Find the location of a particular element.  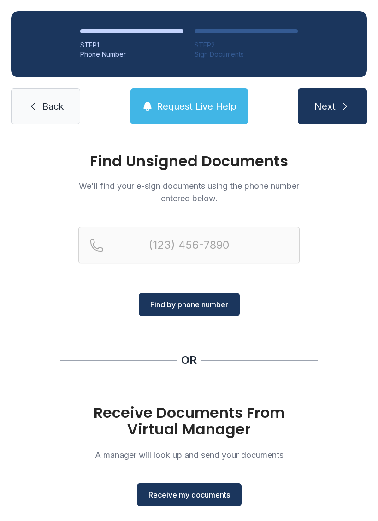

span: Receive my documents is located at coordinates (189, 495).